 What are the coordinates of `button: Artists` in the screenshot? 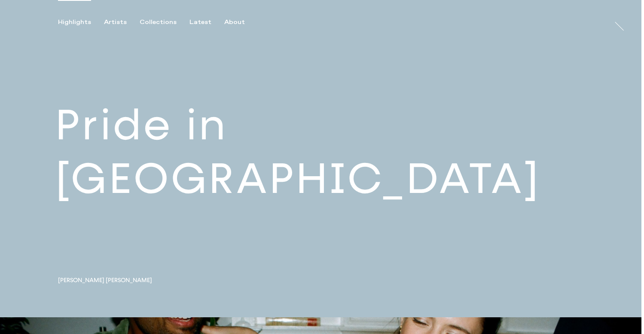 It's located at (122, 22).